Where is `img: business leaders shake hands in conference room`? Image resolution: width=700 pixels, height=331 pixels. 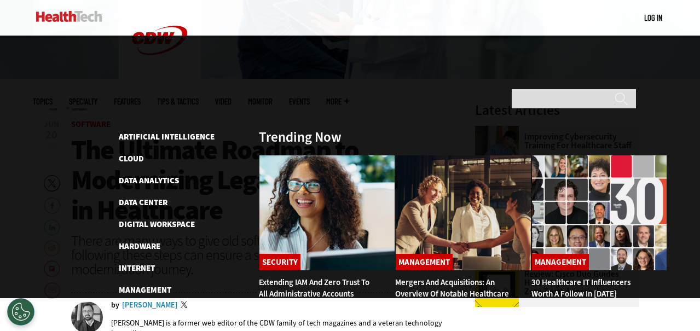 img: business leaders shake hands in conference room is located at coordinates (463, 213).